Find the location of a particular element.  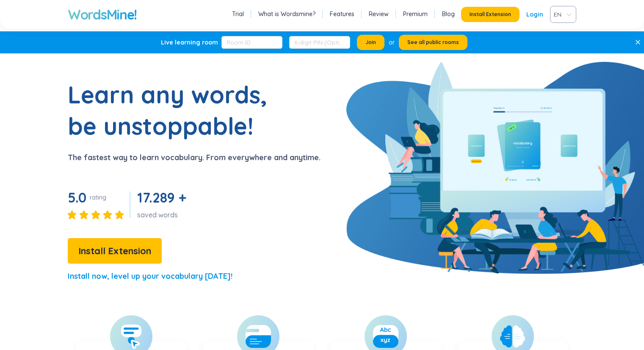

button: Join is located at coordinates (371, 43).